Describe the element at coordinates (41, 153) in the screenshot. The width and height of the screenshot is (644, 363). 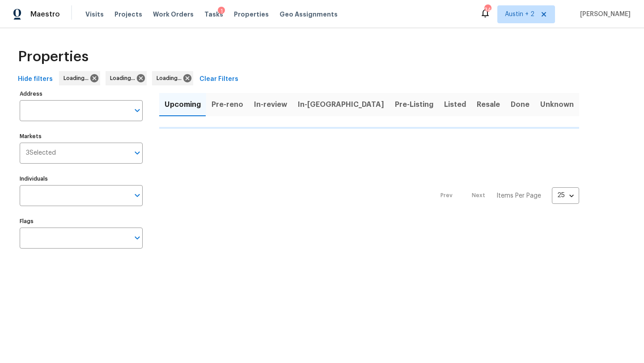
I see `span: 3 Selected` at that location.